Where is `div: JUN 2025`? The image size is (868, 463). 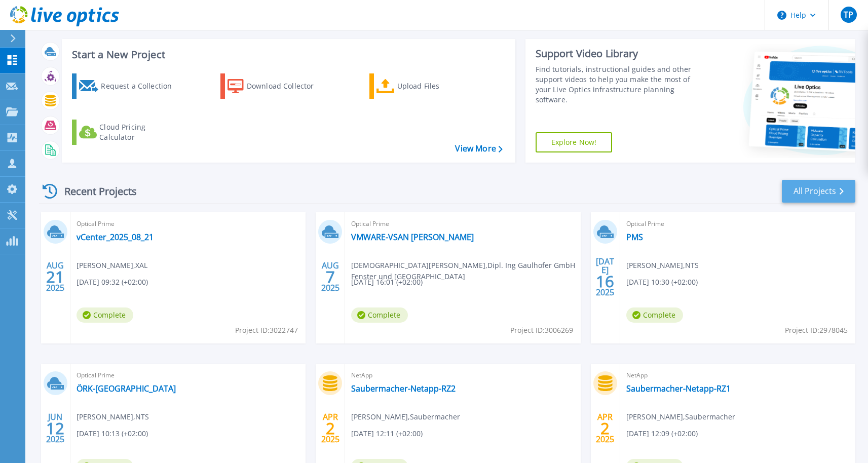 div: JUN 2025 is located at coordinates (55, 428).